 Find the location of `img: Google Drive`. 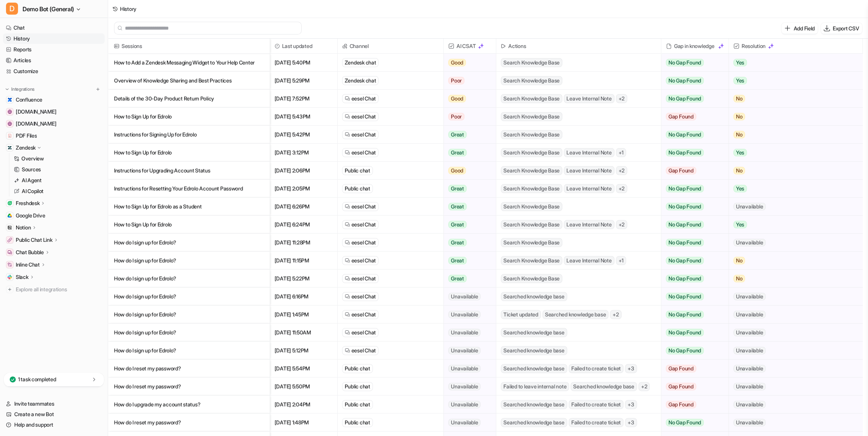

img: Google Drive is located at coordinates (10, 216).